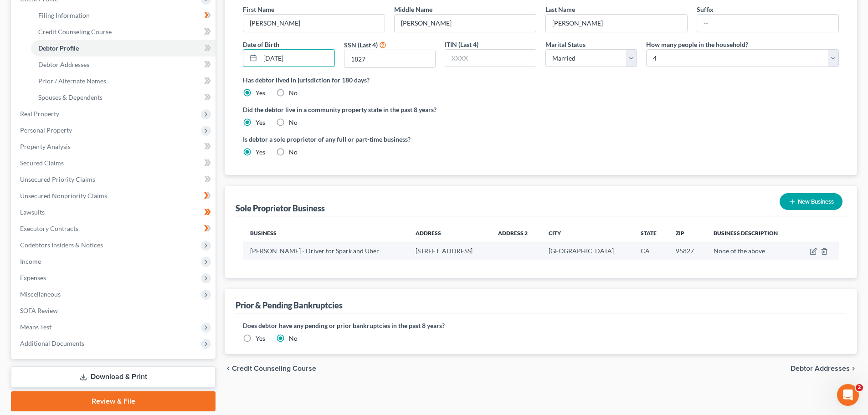 This screenshot has height=415, width=868. I want to click on a: Secured Claims, so click(114, 163).